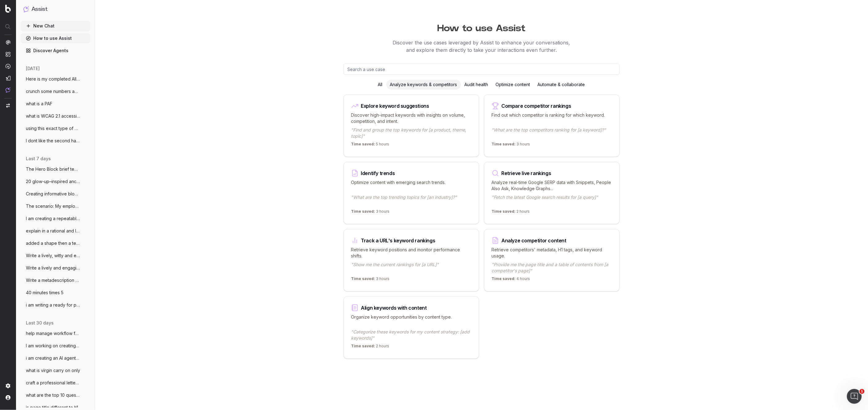 This screenshot has height=410, width=868. Describe the element at coordinates (378, 173) in the screenshot. I see `div: Identify trends` at that location.